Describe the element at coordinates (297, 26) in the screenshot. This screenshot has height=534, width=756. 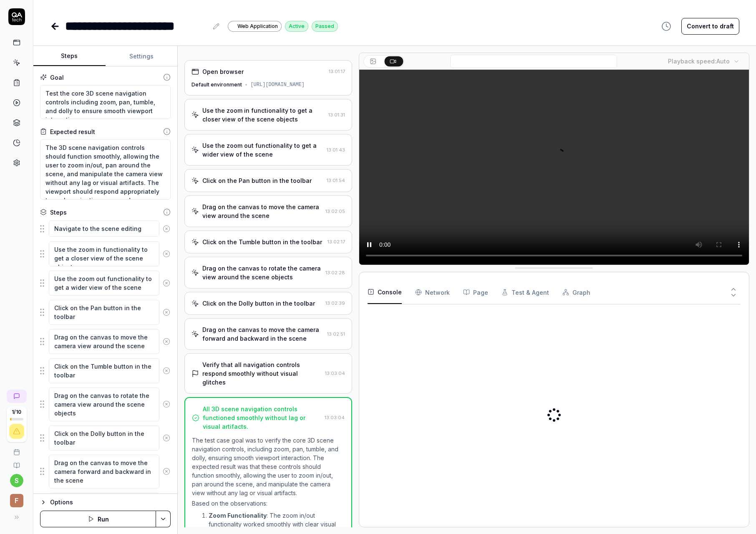
I see `div: Active` at that location.